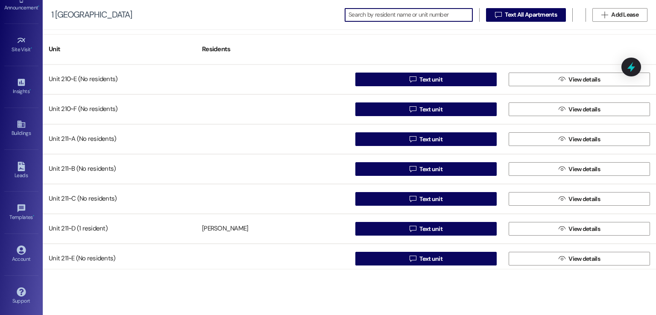 The width and height of the screenshot is (656, 315). What do you see at coordinates (410, 15) in the screenshot?
I see `input: Search by resident name or unit number` at bounding box center [410, 15].